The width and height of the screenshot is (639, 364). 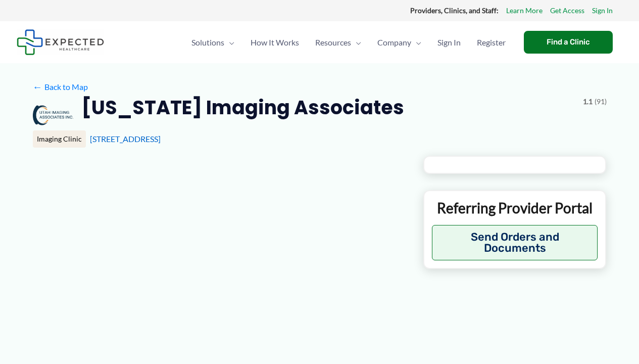 I want to click on a: Register, so click(x=491, y=43).